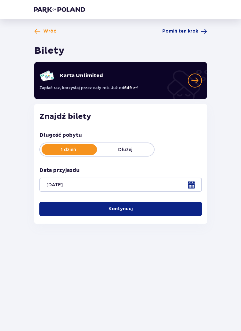 The image size is (241, 331). Describe the element at coordinates (185, 31) in the screenshot. I see `a: Pomiń ten krok` at that location.